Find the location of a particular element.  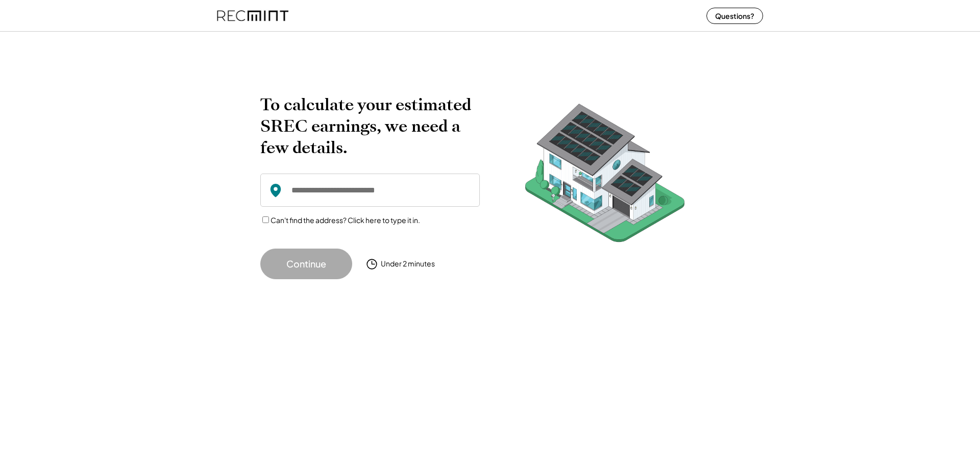

div: Under 2 minutes is located at coordinates (408, 264).